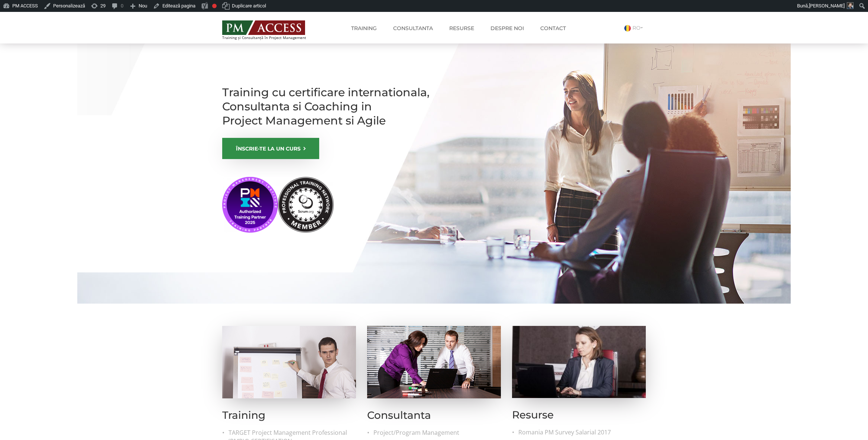  I want to click on img: Engleza, so click(626, 38).